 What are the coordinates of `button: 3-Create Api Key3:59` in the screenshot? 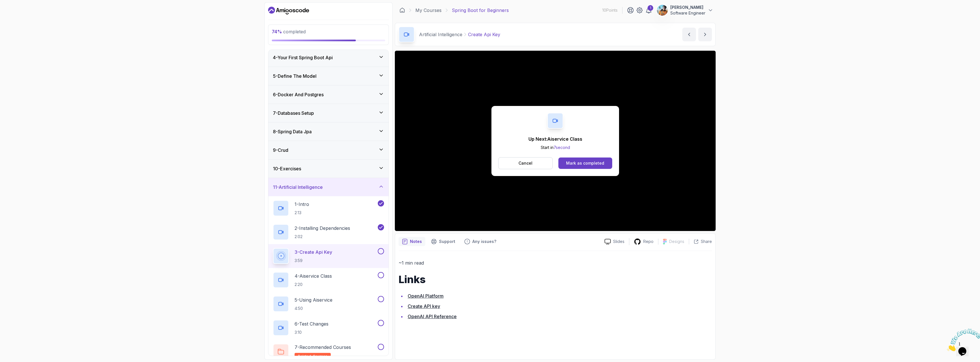 It's located at (328, 256).